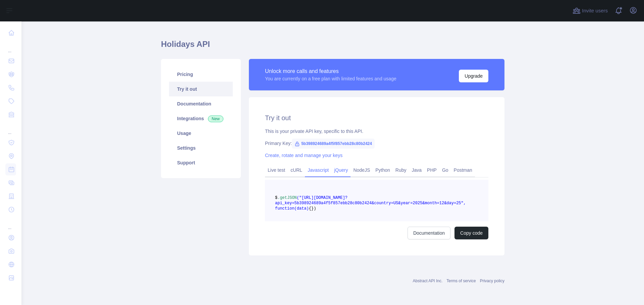 The image size is (644, 305). I want to click on span: =US&, so click(396, 203).